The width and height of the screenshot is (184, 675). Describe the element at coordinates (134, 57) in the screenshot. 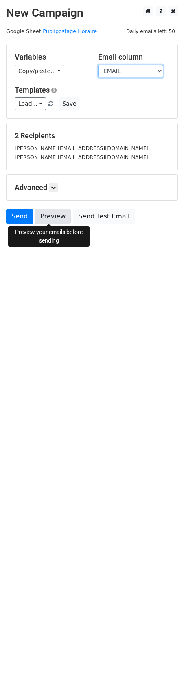

I see `h5: Email column` at that location.